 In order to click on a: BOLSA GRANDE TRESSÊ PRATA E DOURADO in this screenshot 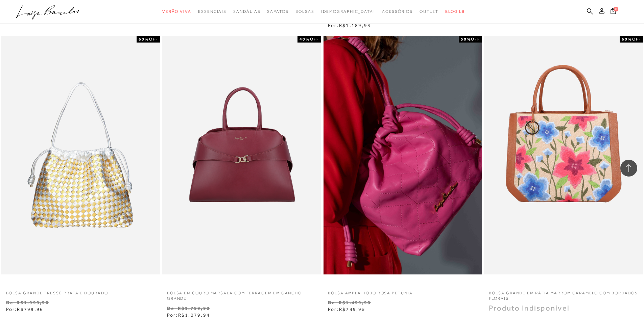, I will do `click(80, 291)`.